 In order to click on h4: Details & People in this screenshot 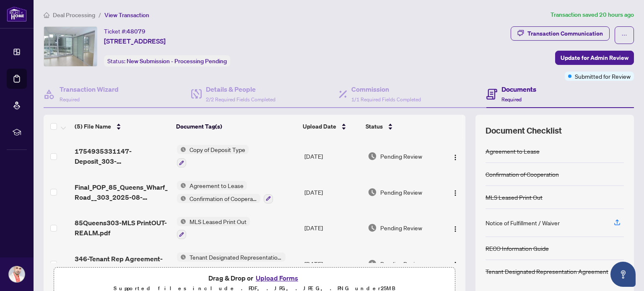, I will do `click(241, 89)`.